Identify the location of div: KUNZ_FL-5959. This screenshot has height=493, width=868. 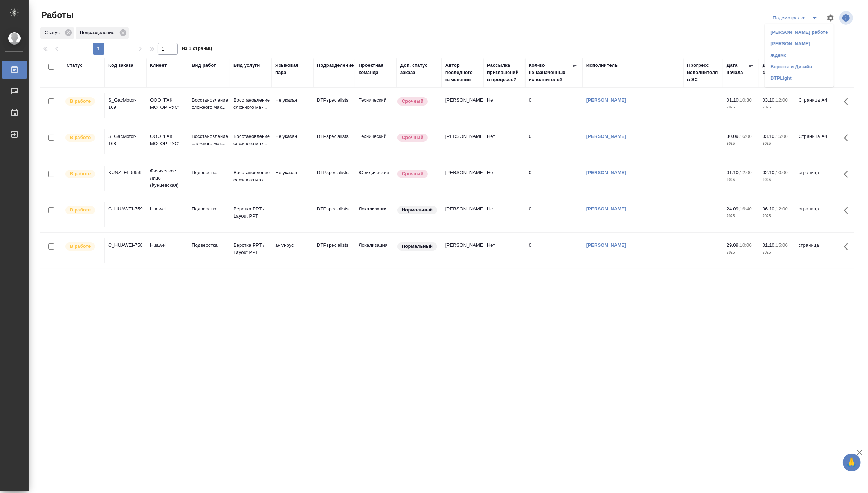
(126, 173).